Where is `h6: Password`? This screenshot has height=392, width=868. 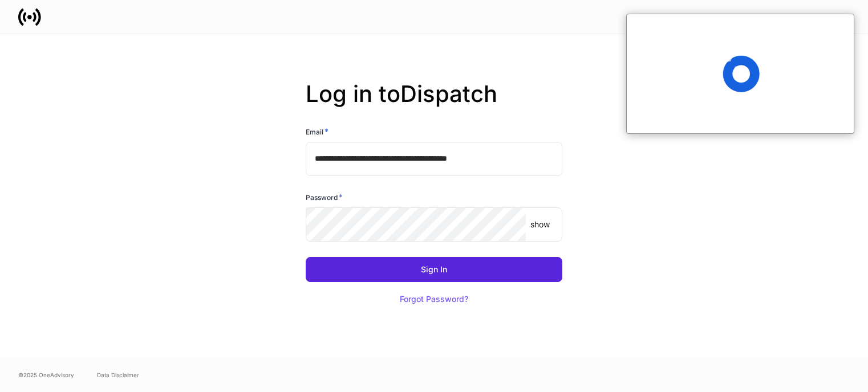 h6: Password is located at coordinates (324, 197).